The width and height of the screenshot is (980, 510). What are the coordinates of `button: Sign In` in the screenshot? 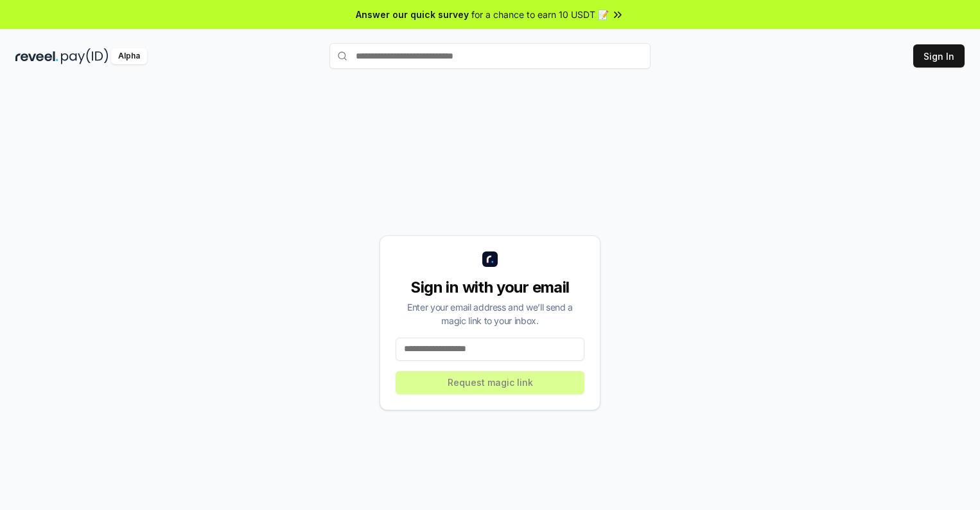 It's located at (939, 56).